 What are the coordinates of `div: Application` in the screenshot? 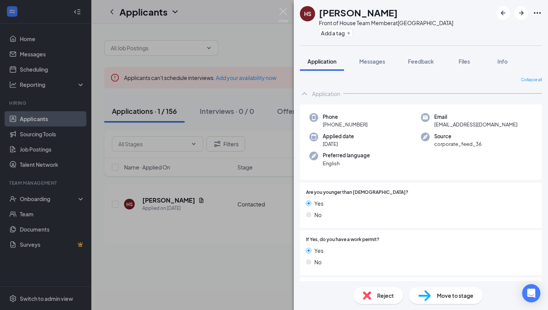 It's located at (326, 94).